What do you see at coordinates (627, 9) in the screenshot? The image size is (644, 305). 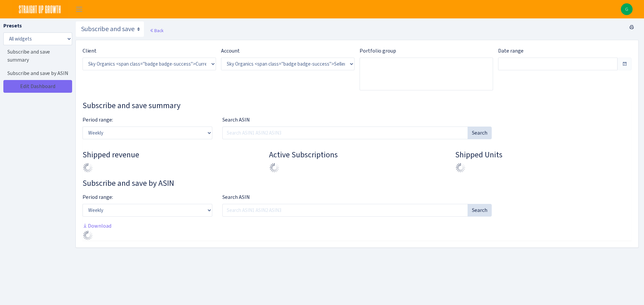 I see `a: G` at bounding box center [627, 9].